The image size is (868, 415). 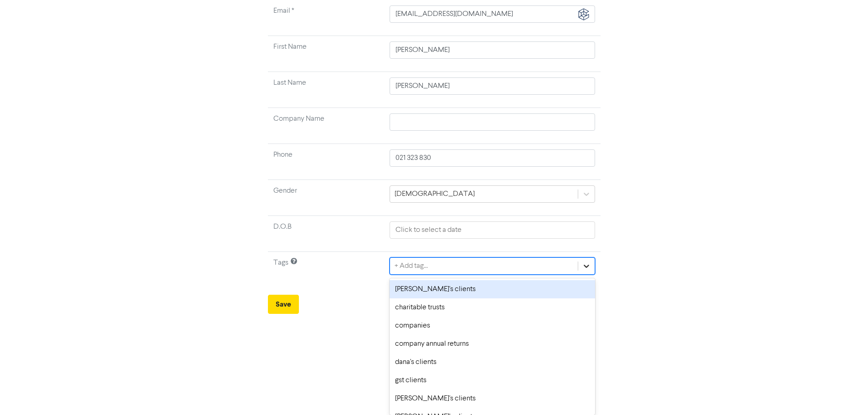 I want to click on td: Company Name, so click(x=326, y=126).